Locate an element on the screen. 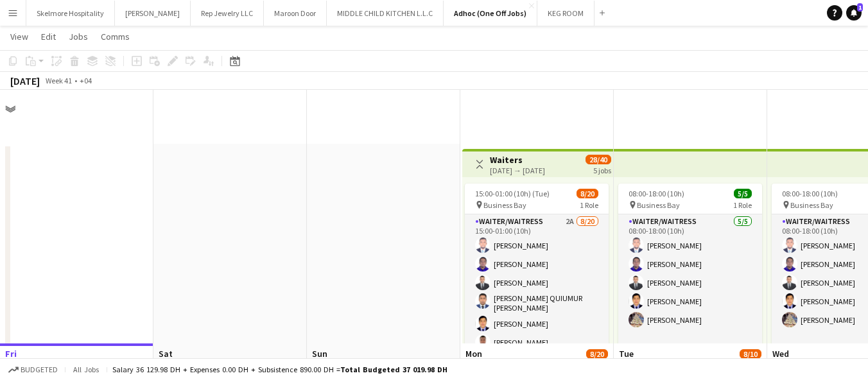 The image size is (868, 380). button: Skelmore Hospitality is located at coordinates (70, 13).